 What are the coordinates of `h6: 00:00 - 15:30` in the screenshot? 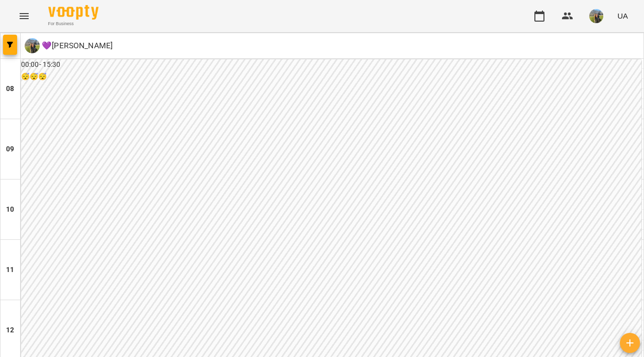 It's located at (331, 65).